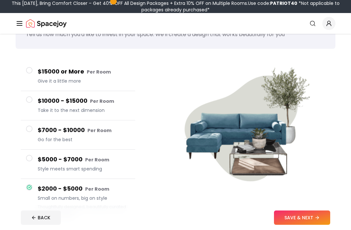  What do you see at coordinates (240, 128) in the screenshot?
I see `img: $2000 - $5000` at bounding box center [240, 128].